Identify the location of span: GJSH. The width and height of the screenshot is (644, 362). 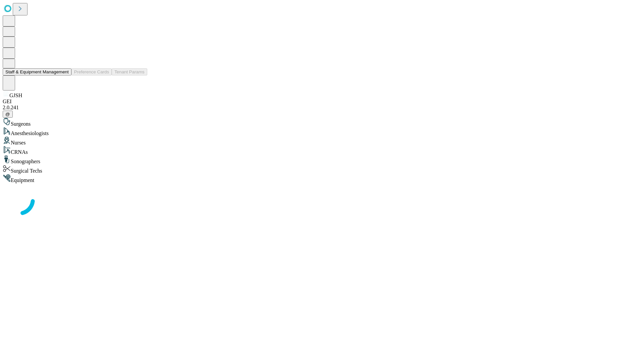
(16, 95).